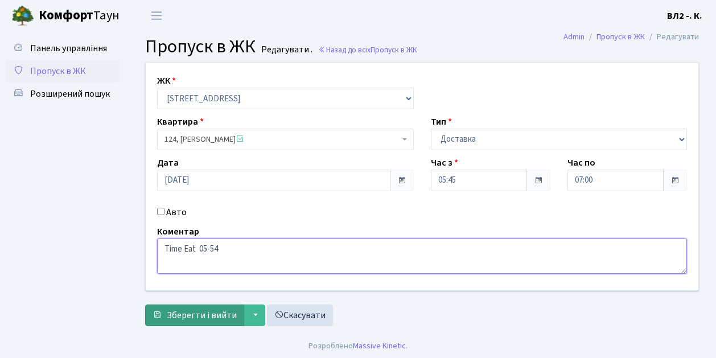 This screenshot has height=358, width=716. I want to click on button: Переключити навігацію, so click(156, 15).